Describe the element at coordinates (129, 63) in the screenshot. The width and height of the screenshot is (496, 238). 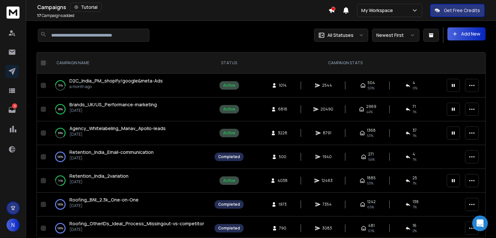
I see `th: CAMPAIGN NAME` at that location.